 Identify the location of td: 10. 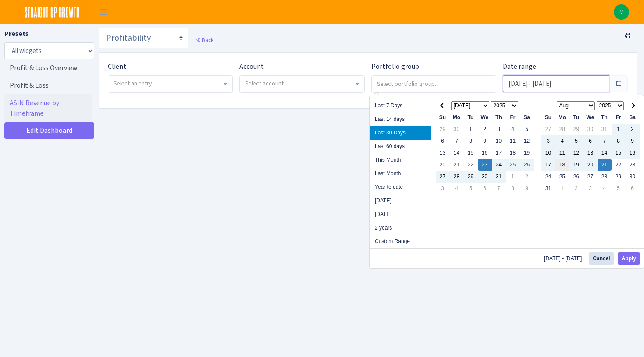
(499, 141).